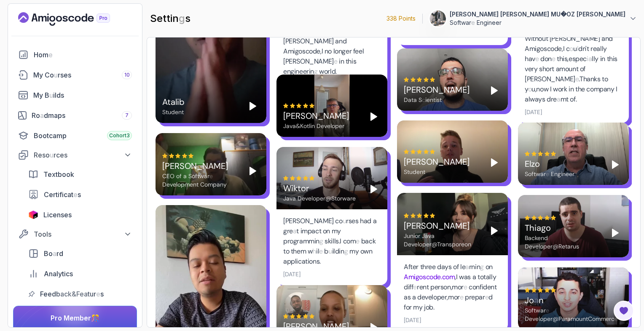 The height and width of the screenshot is (331, 644). Describe the element at coordinates (612, 59) in the screenshot. I see `readpronunciation-word: this` at that location.